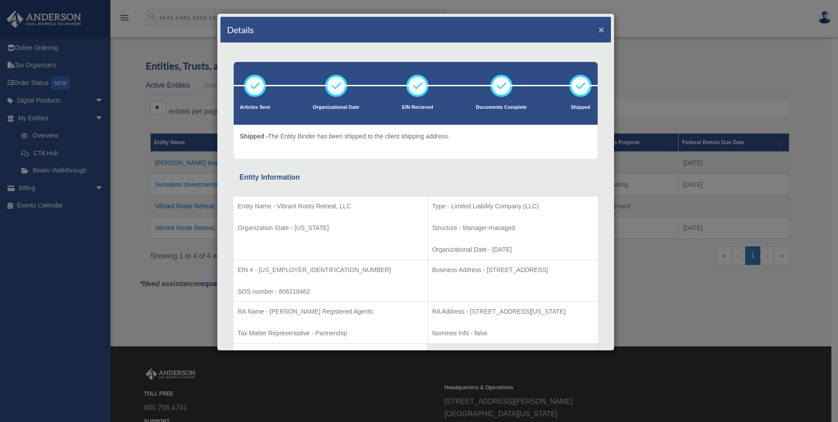 This screenshot has width=838, height=422. Describe the element at coordinates (330, 291) in the screenshot. I see `p: SOS number - 806218462` at that location.